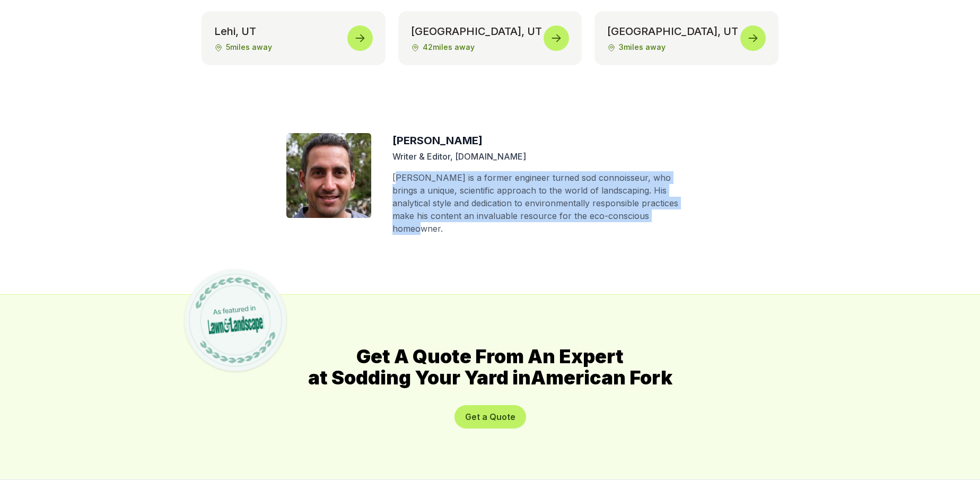 Image resolution: width=980 pixels, height=482 pixels. What do you see at coordinates (293, 38) in the screenshot?
I see `a: Lehi, UT5miles away` at bounding box center [293, 38].